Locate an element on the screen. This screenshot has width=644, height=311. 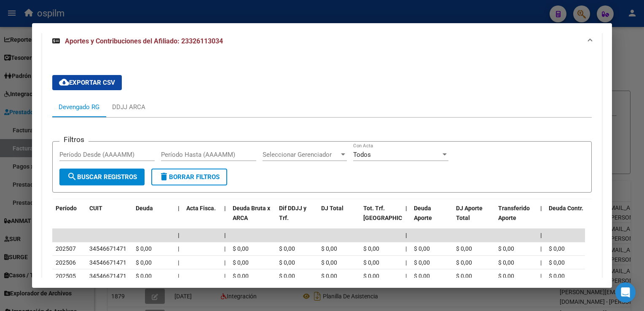
span: DJ Aporte Total is located at coordinates (470, 213).